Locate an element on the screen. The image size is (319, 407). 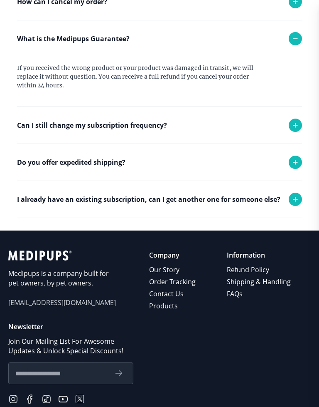
p: Newsletter is located at coordinates (160, 326).